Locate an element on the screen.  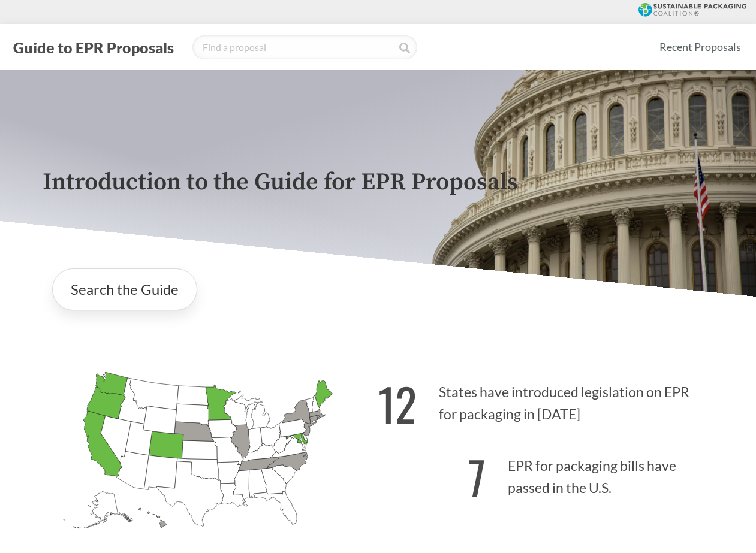
p: EPR for packaging bills have passed in the U.S. is located at coordinates (546, 473).